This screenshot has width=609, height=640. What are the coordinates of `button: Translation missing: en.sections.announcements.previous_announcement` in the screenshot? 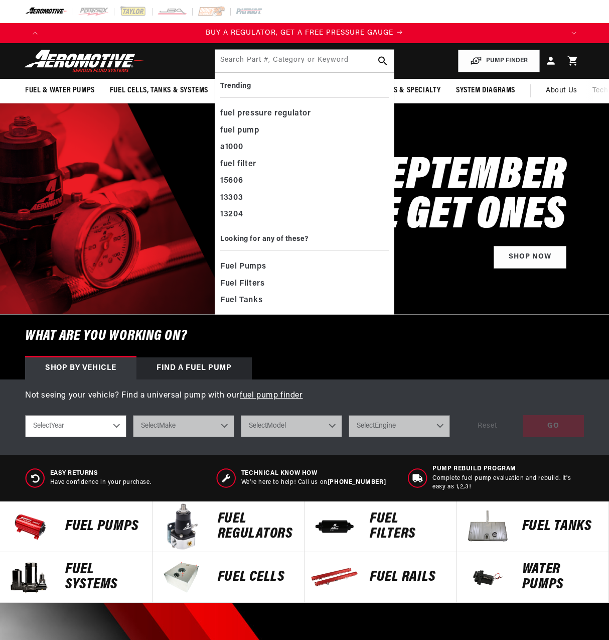 It's located at (35, 33).